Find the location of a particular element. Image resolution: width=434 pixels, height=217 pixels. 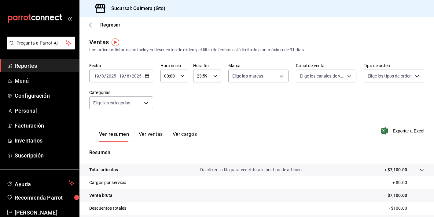

span: Elige los canales de venta is located at coordinates (322, 76).